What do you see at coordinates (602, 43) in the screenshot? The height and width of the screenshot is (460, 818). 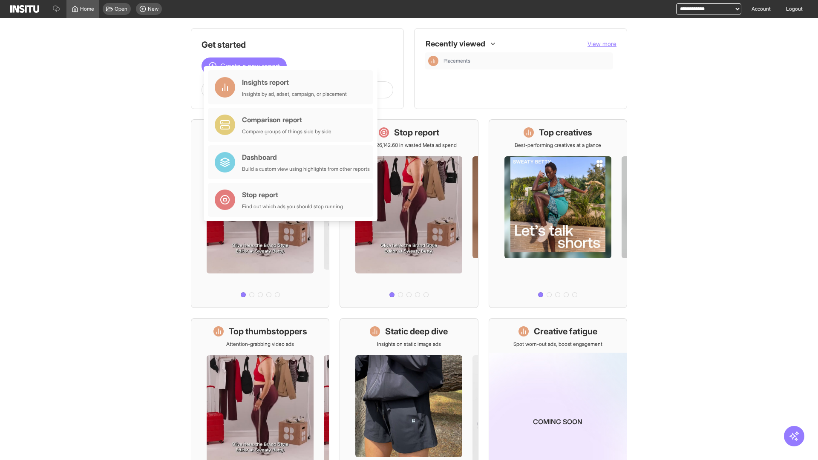 I see `span: View more` at bounding box center [602, 43].